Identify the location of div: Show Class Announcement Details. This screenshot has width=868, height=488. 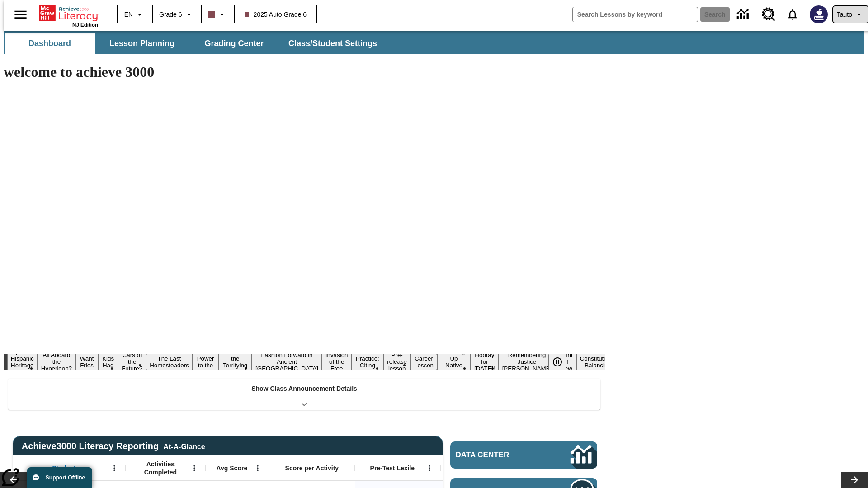
(304, 394).